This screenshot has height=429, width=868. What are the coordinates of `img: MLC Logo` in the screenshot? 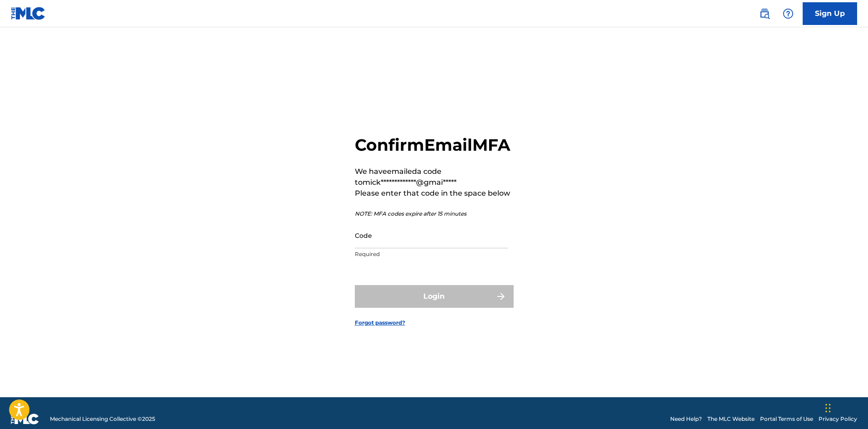 It's located at (28, 13).